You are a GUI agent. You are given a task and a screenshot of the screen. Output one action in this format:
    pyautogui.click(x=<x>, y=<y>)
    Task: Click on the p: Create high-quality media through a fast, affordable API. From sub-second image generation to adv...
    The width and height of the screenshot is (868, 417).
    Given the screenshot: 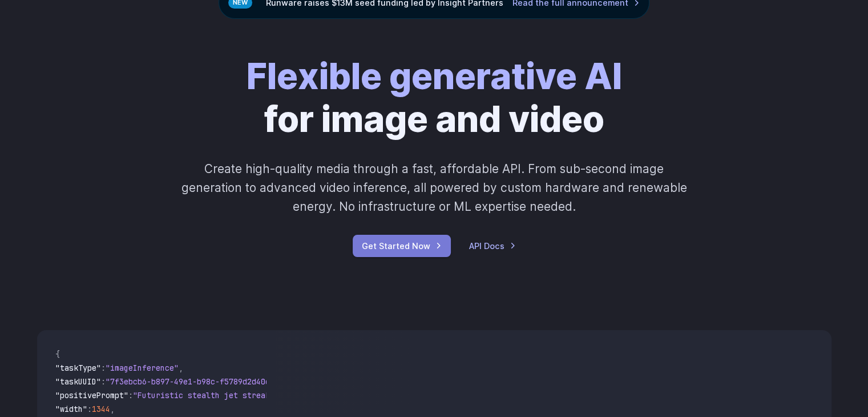 What is the action you would take?
    pyautogui.click(x=433, y=188)
    